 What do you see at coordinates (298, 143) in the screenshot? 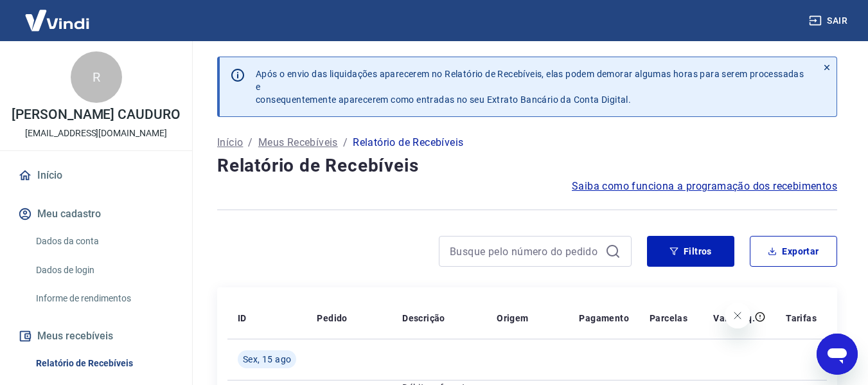
I see `a: Meus Recebíveis` at bounding box center [298, 143].